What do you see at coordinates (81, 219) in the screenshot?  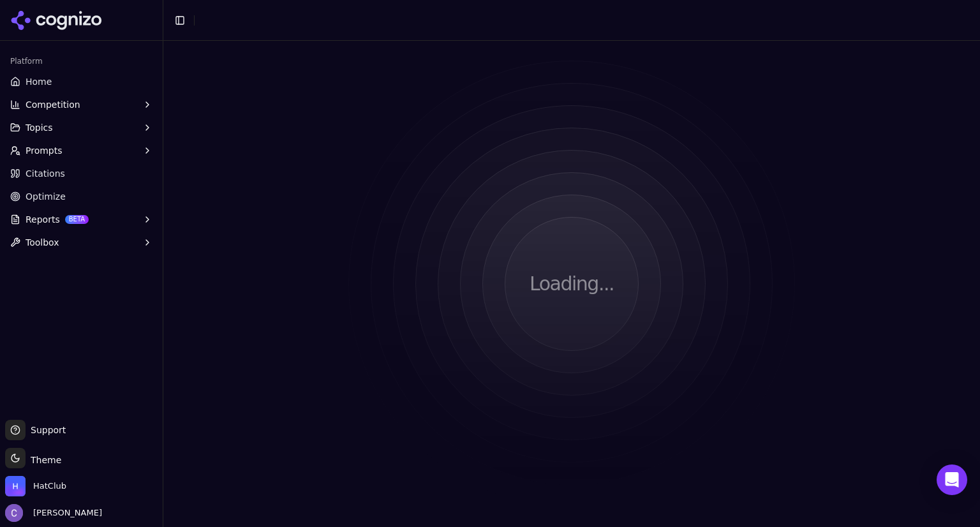 I see `button: ReportsBETA` at bounding box center [81, 219].